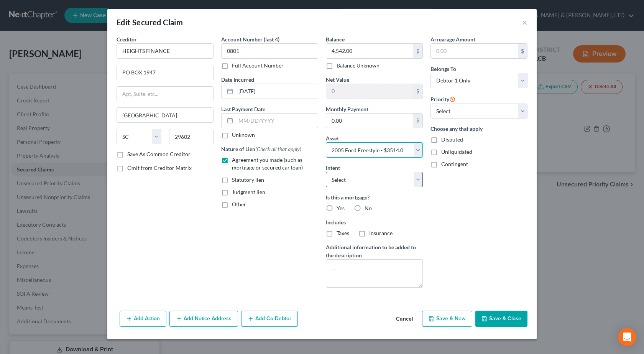 This screenshot has width=644, height=354. I want to click on label: Monthly Payment, so click(346, 109).